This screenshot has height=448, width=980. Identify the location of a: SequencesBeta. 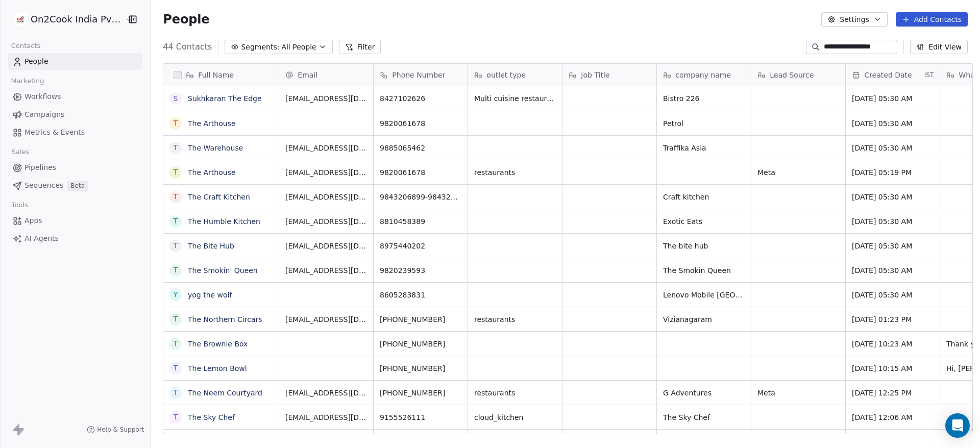
(75, 186).